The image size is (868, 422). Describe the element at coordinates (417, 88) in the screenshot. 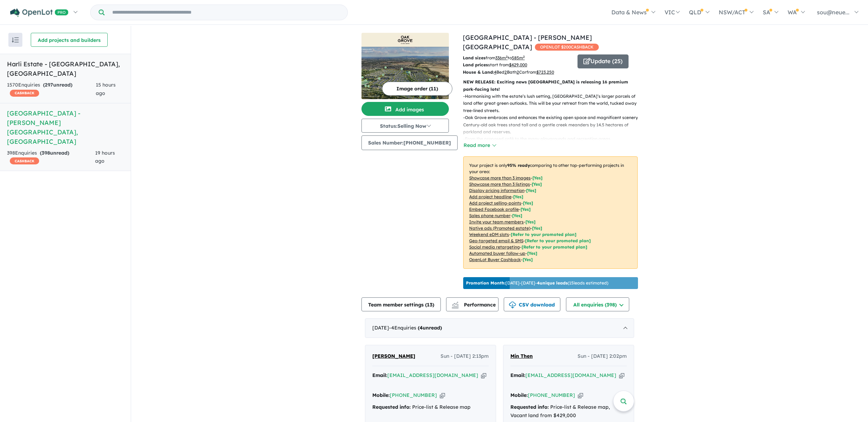

I see `button: Image order (11)` at that location.